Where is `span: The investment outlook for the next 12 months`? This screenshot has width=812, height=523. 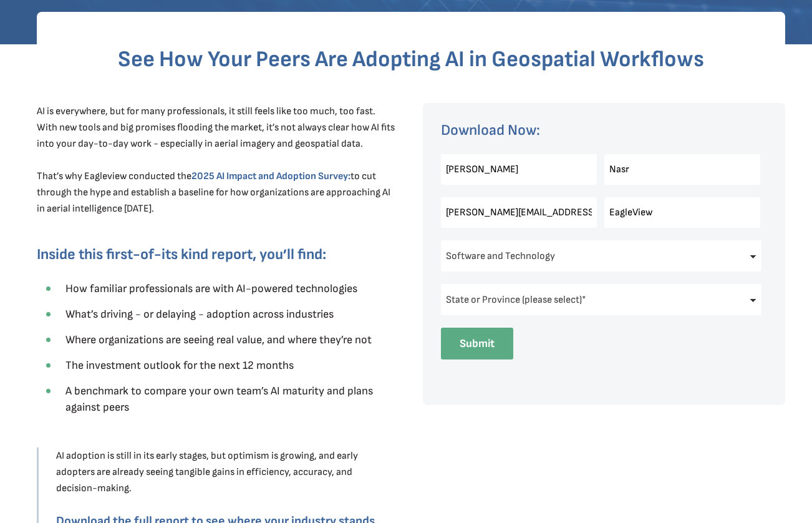
span: The investment outlook for the next 12 months is located at coordinates (179, 365).